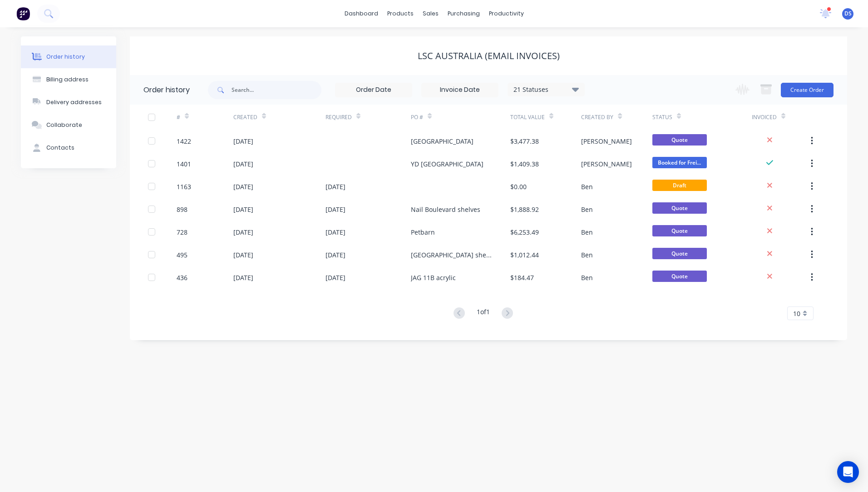 Image resolution: width=868 pixels, height=492 pixels. What do you see at coordinates (848, 13) in the screenshot?
I see `span: DS` at bounding box center [848, 13].